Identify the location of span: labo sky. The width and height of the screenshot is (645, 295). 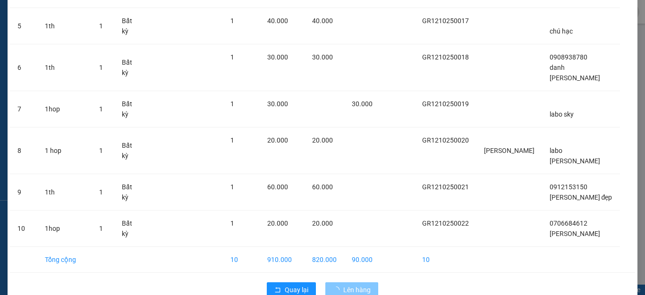
(562, 114).